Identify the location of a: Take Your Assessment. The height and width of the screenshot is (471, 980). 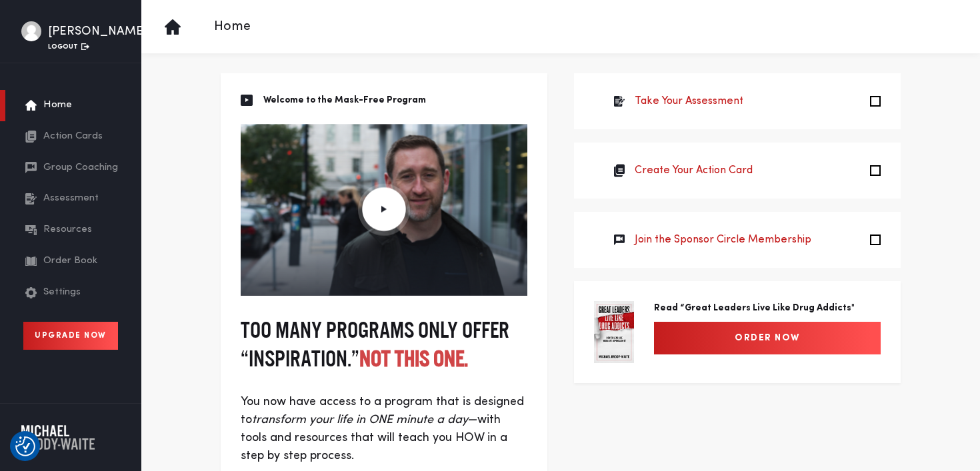
(689, 102).